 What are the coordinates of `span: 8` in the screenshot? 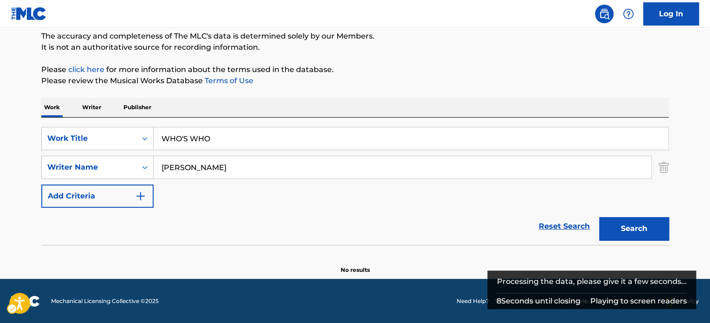 It's located at (499, 300).